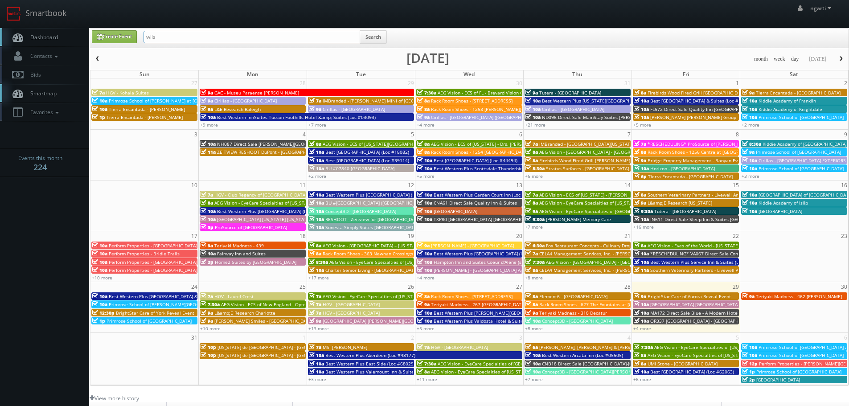  I want to click on span: Bids, so click(33, 74).